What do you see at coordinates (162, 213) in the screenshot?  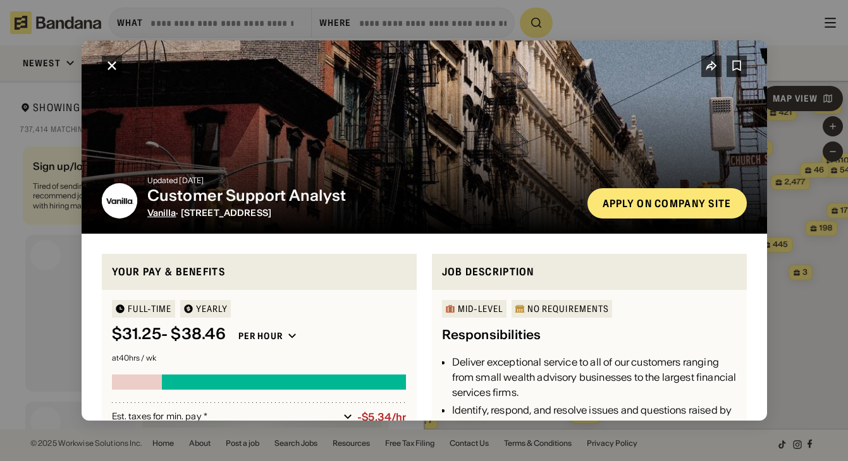 I see `span: Vanilla` at bounding box center [162, 213].